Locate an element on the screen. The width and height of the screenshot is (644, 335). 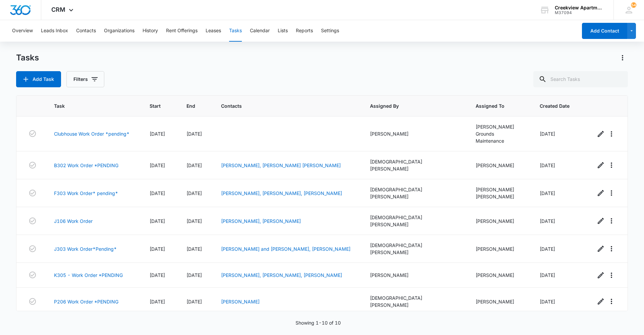
span: CRM is located at coordinates (58, 9).